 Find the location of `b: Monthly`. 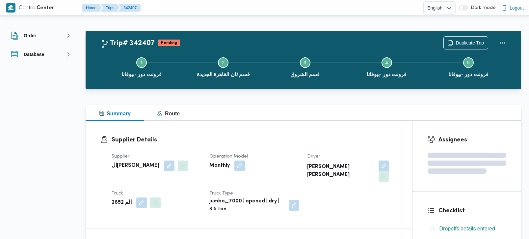

b: Monthly is located at coordinates (220, 166).